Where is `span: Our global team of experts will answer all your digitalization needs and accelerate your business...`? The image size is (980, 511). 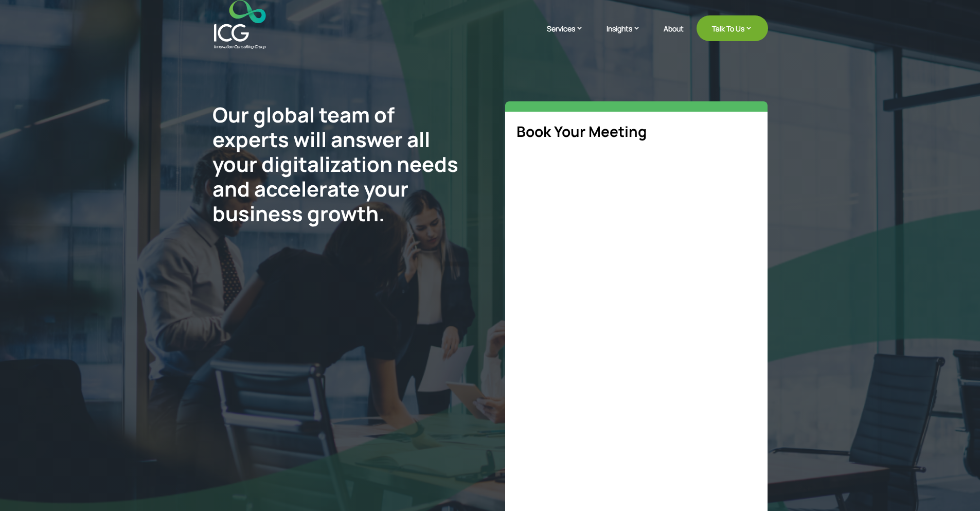 span: Our global team of experts will answer all your digitalization needs and accelerate your business... is located at coordinates (335, 163).